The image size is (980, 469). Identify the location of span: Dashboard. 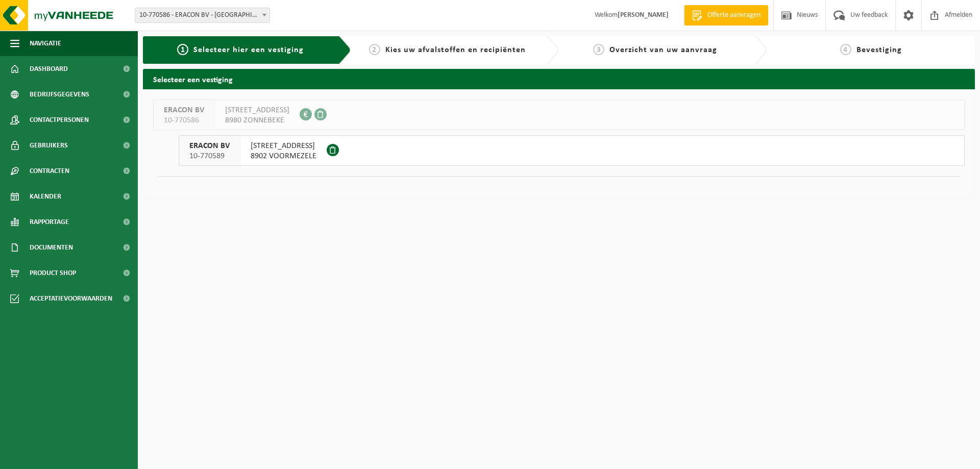
(48, 69).